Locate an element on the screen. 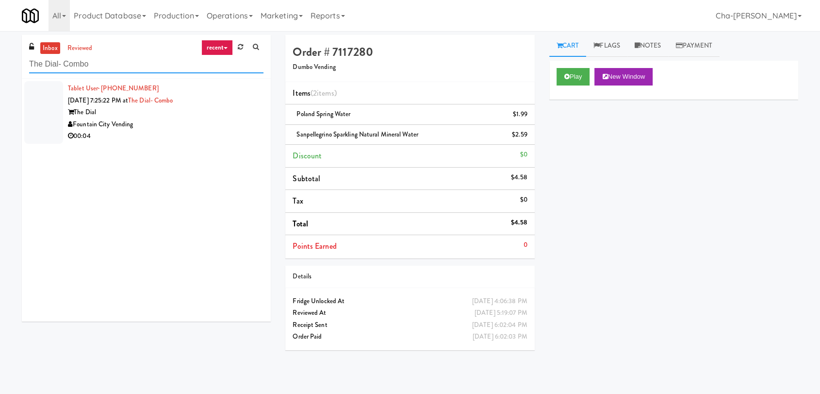 This screenshot has width=820, height=394. span: Subtotal is located at coordinates (306, 178).